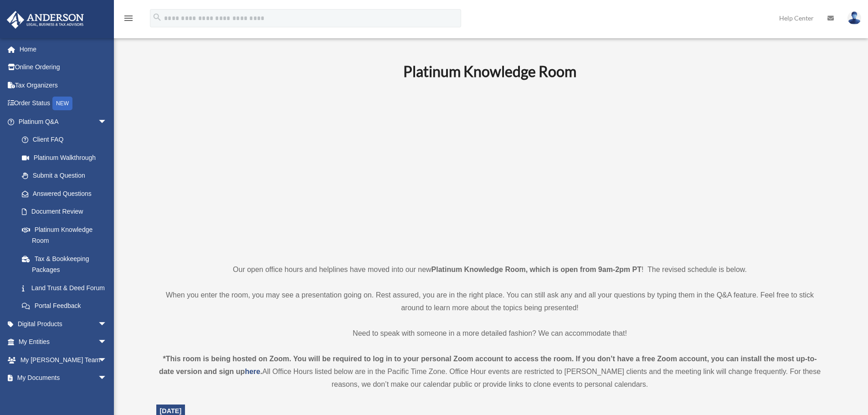 This screenshot has height=415, width=868. I want to click on a: Submit a Question, so click(66, 176).